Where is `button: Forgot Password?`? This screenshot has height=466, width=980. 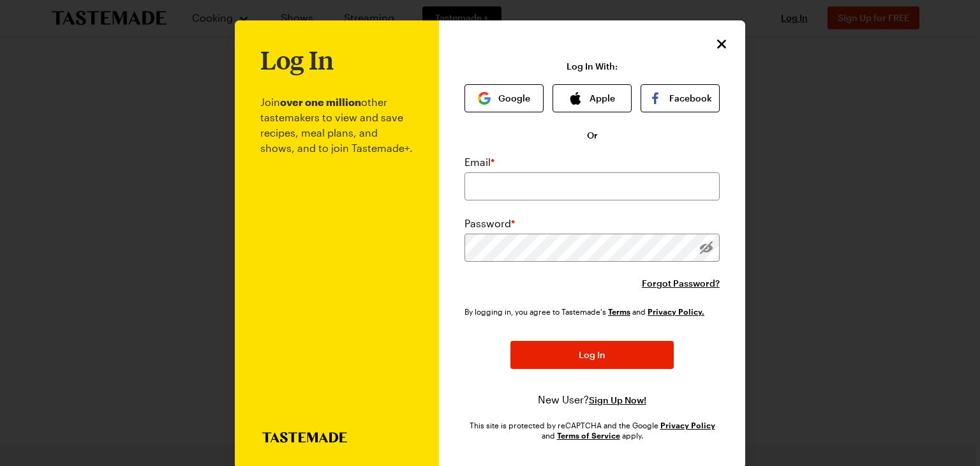 button: Forgot Password? is located at coordinates (680, 283).